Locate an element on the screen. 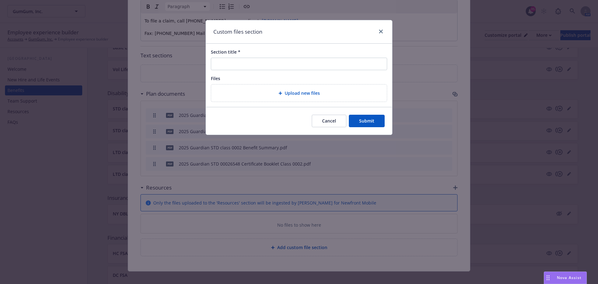 The height and width of the screenshot is (284, 598). span: Nova Assist is located at coordinates (569, 277).